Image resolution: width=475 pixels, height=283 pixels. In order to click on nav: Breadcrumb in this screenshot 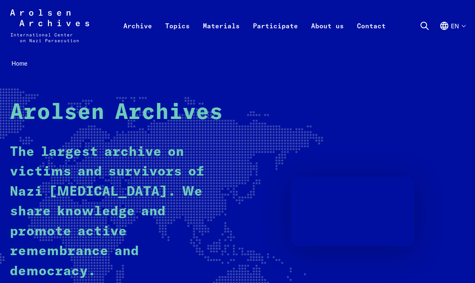, I will do `click(237, 64)`.